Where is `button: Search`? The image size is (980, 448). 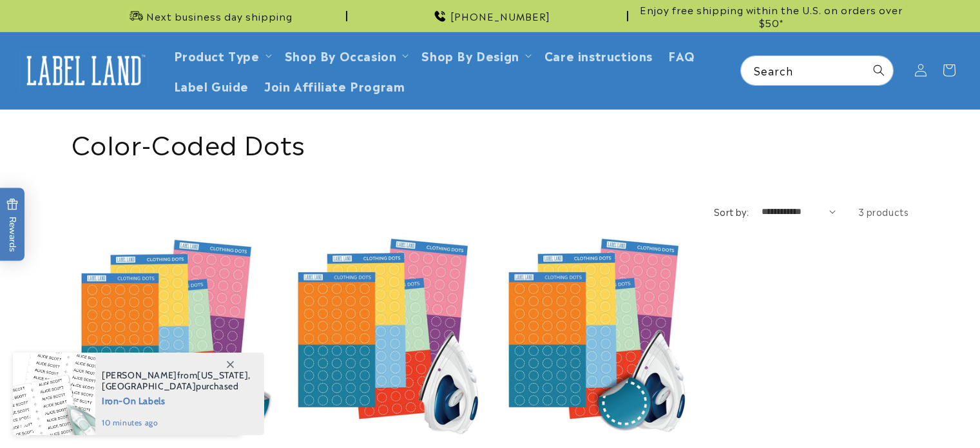 button: Search is located at coordinates (879, 70).